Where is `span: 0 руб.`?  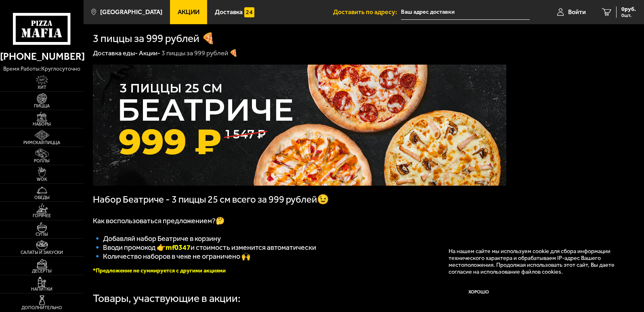 span: 0 руб. is located at coordinates (629, 9).